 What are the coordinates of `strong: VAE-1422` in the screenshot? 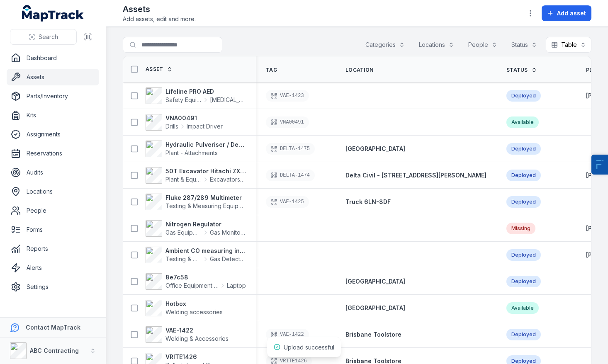 It's located at (197, 331).